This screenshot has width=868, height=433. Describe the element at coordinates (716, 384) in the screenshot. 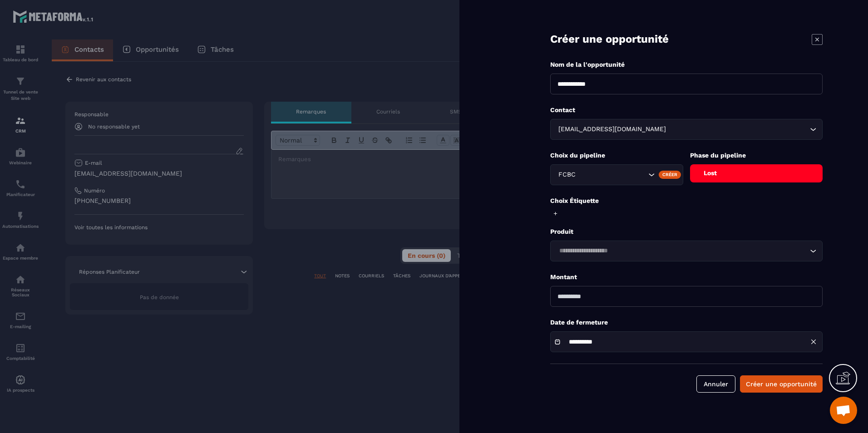

I see `button: Annuler` at that location.